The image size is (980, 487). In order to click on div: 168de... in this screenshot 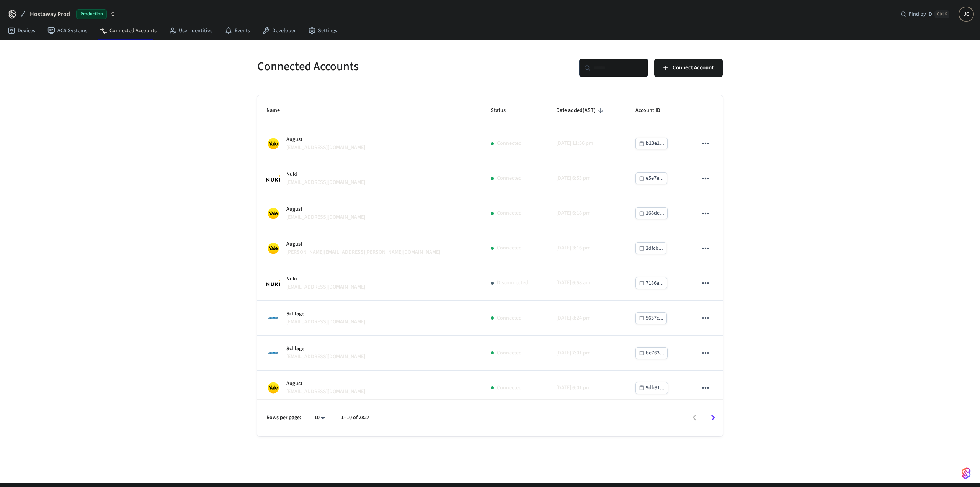, I will do `click(655, 213)`.